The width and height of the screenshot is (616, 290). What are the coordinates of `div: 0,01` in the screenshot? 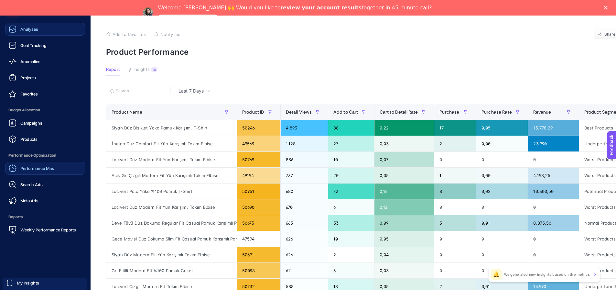 It's located at (502, 223).